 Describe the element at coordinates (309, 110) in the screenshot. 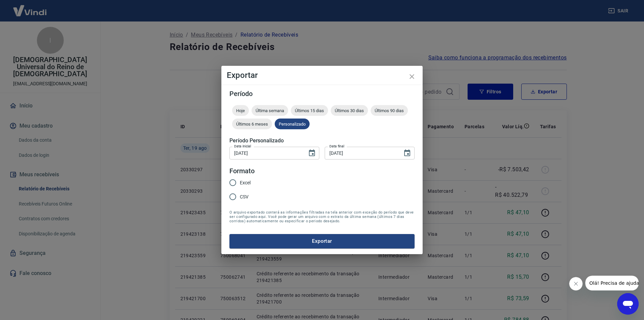

I see `span: Últimos 15 dias` at that location.